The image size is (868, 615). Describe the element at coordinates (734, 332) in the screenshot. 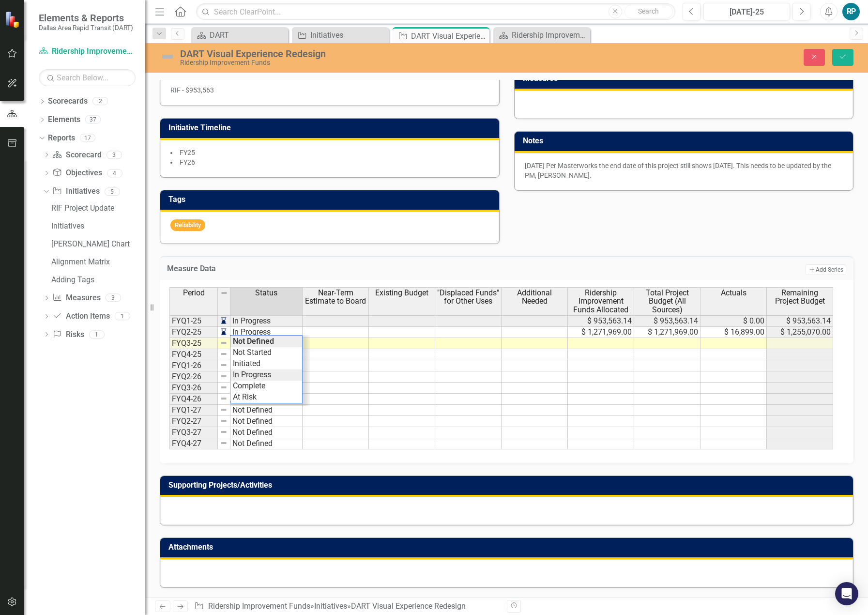

I see `td: $ 16,899.00` at that location.